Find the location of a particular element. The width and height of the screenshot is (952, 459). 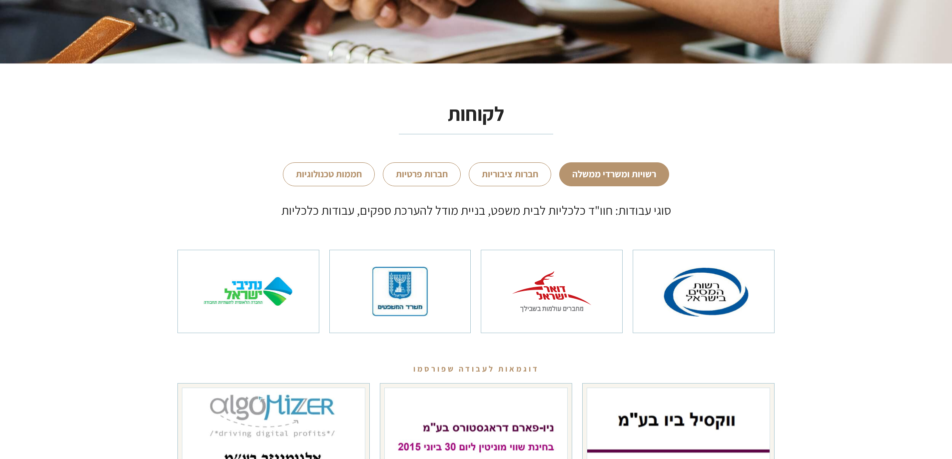

img: רשות הדואר is located at coordinates (552, 292).